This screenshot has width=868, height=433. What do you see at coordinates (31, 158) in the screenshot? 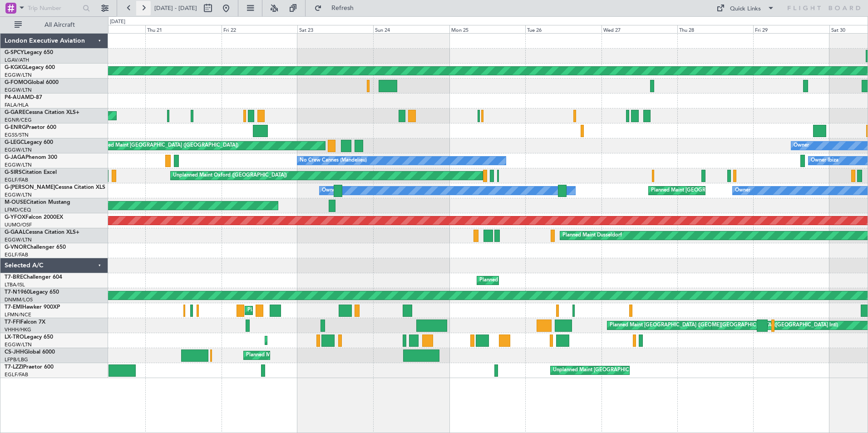
I see `a: G-JAGAPhenom 300` at bounding box center [31, 158].